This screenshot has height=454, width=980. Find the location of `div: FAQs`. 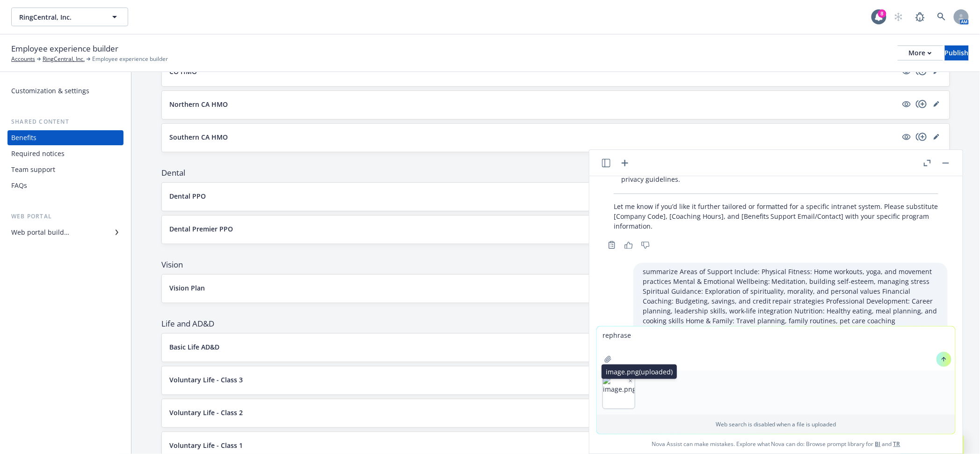

div: FAQs is located at coordinates (19, 185).